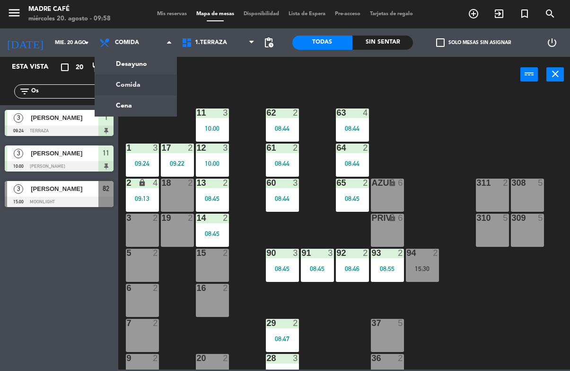  What do you see at coordinates (337, 183) in the screenshot?
I see `div: 65` at bounding box center [337, 183].